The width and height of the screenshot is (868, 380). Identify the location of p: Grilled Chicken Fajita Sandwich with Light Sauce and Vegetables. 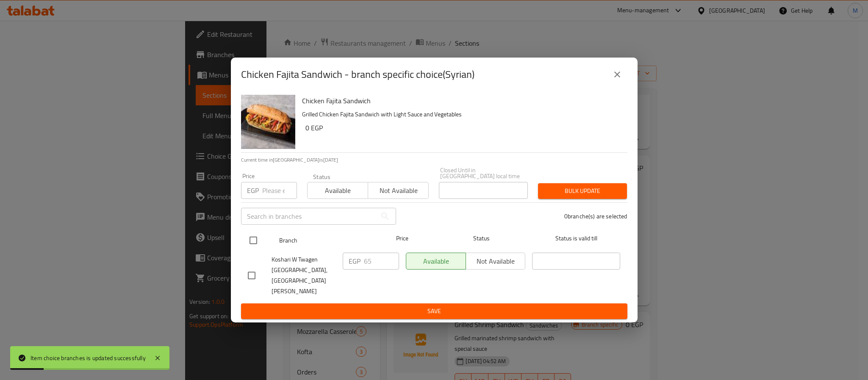
(462, 115).